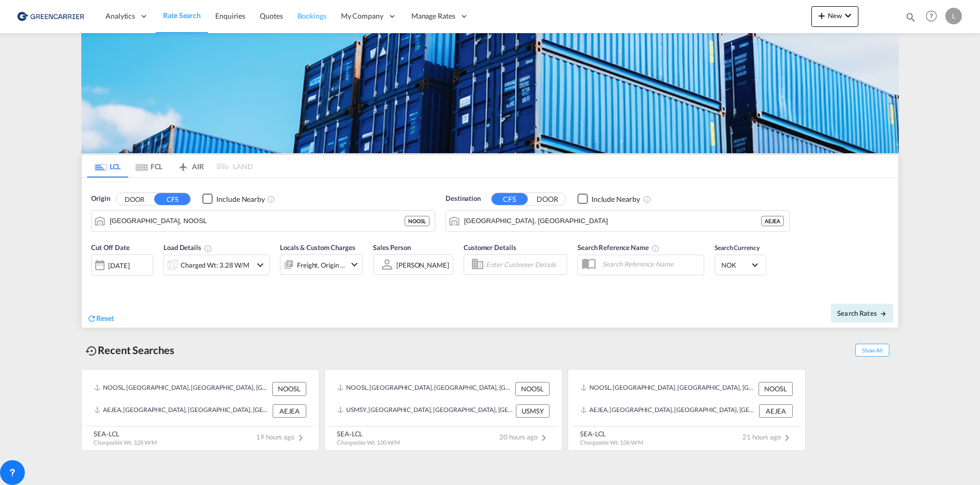 This screenshot has height=485, width=980. I want to click on span: Help, so click(931, 16).